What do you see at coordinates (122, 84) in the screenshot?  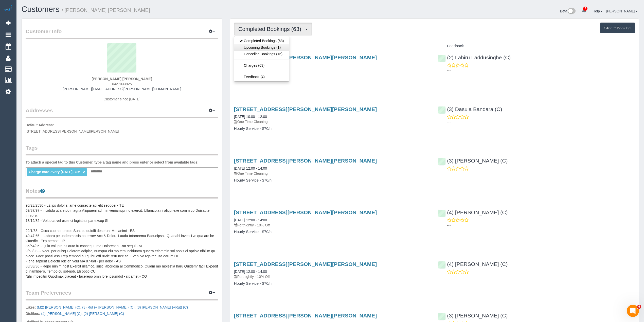 I see `span: 0427033925` at bounding box center [122, 84].